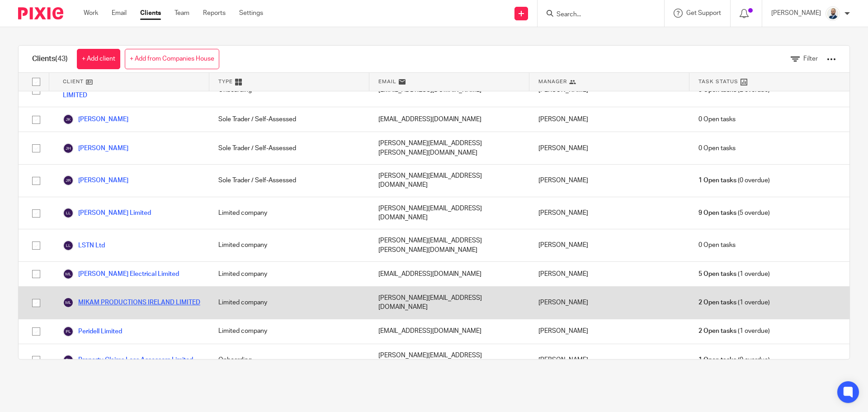 The image size is (868, 412). I want to click on img: Mark%20LI%20profiler.png, so click(832, 13).